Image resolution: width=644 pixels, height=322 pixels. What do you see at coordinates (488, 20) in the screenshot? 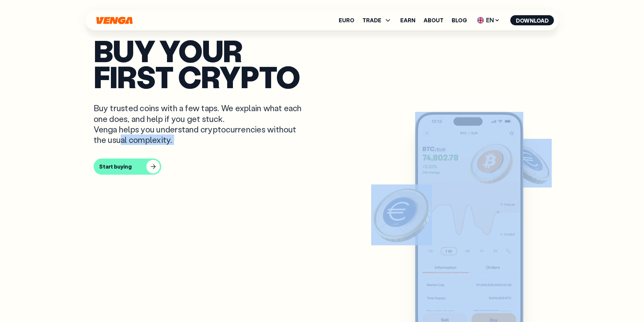
I see `span: EN` at bounding box center [488, 20].